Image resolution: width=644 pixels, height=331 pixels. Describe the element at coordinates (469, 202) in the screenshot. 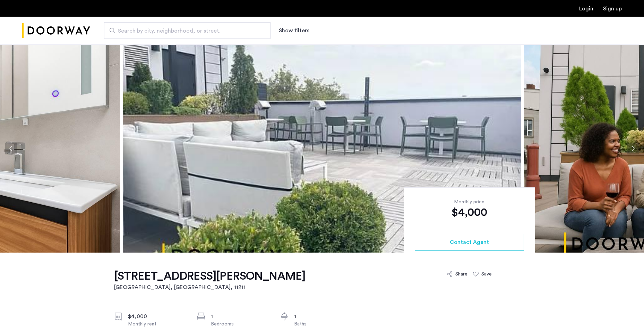

I see `div: Monthly price` at that location.